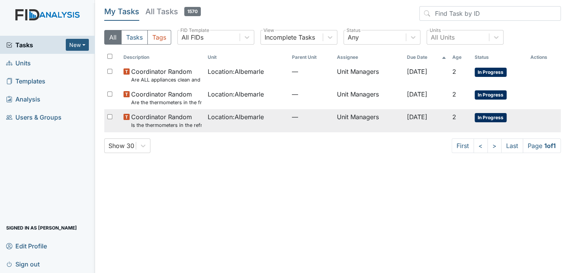 This screenshot has height=273, width=570. I want to click on span: Coordinator Random Are ALL appliances clean and working properly?, so click(166, 75).